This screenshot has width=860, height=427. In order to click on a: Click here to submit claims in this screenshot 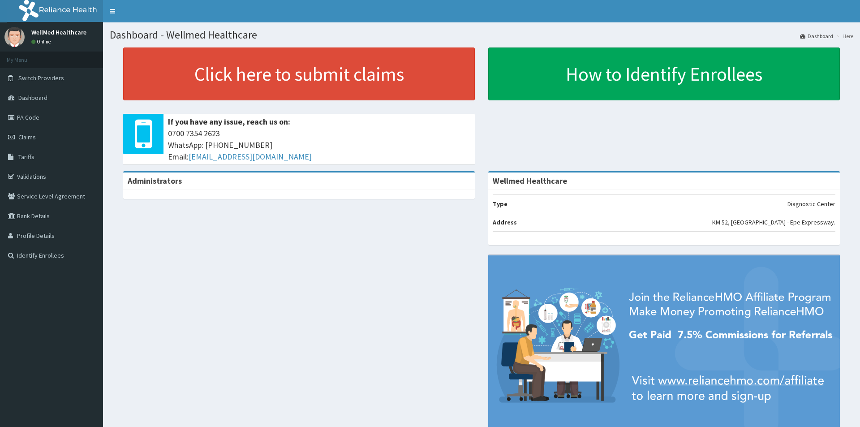, I will do `click(299, 74)`.